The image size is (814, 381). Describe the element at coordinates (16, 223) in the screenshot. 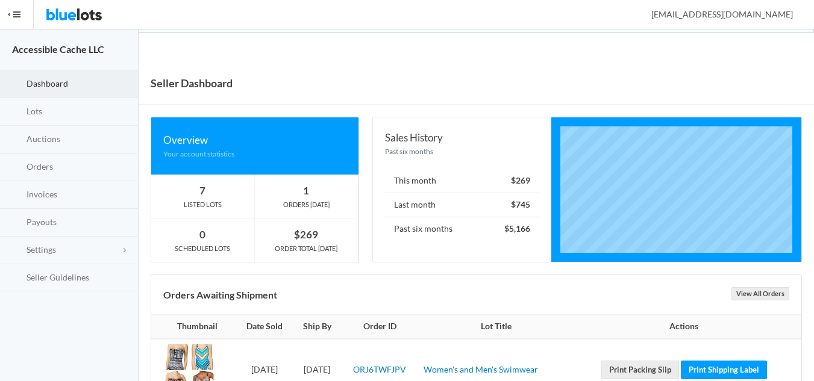

I see `ion-icon: paper plane` at that location.